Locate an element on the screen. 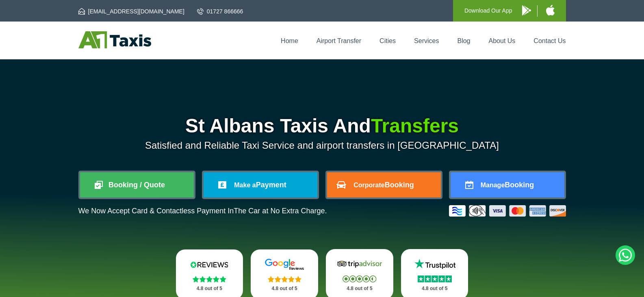  span: Manage is located at coordinates (493, 185).